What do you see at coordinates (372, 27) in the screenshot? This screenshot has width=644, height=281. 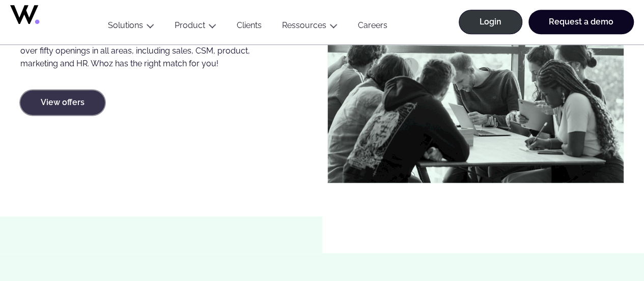 I see `a: Careers` at bounding box center [372, 27].